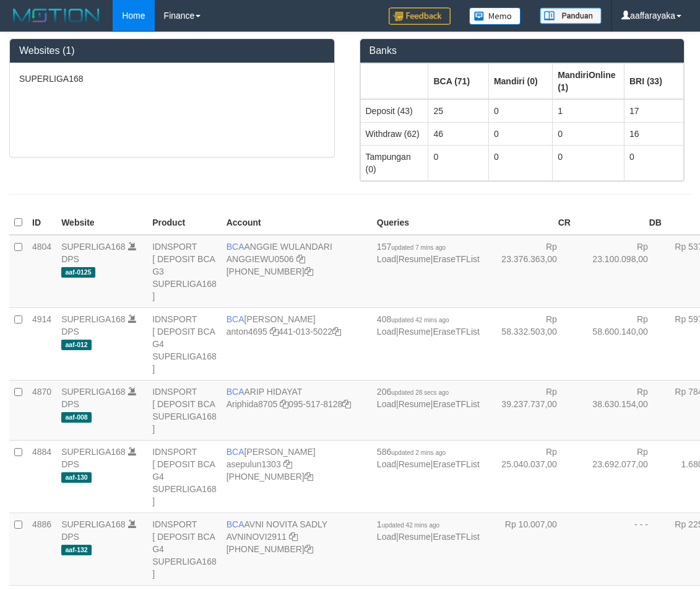 Image resolution: width=700 pixels, height=590 pixels. I want to click on span: 157, so click(411, 247).